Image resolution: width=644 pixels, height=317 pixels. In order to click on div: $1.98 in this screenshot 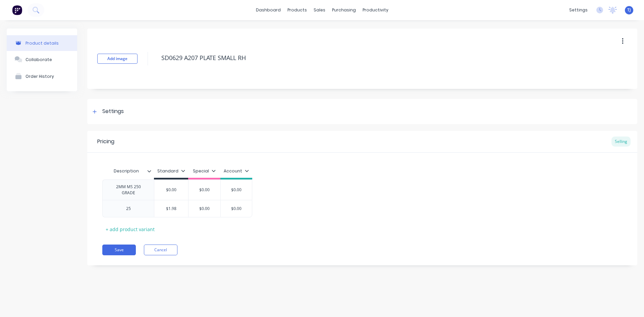, I will do `click(171, 209)`.